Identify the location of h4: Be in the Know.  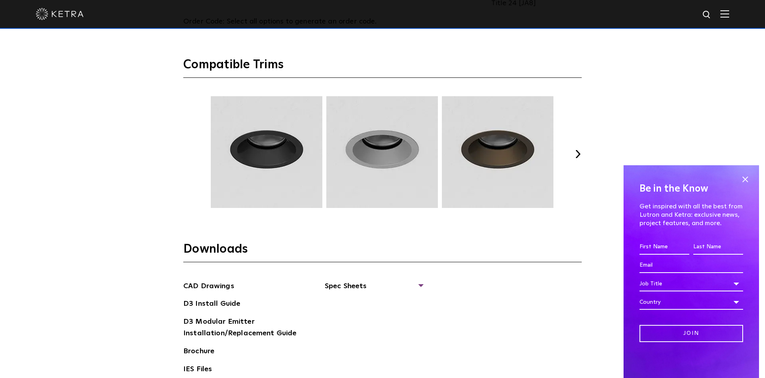
(692, 189).